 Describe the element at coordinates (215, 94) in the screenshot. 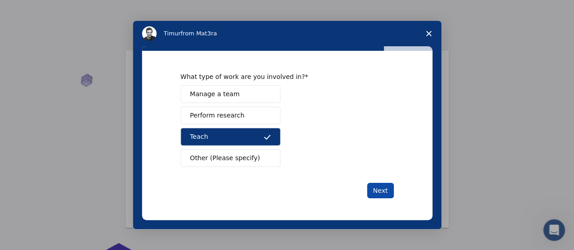

I see `span: Manage a team` at that location.